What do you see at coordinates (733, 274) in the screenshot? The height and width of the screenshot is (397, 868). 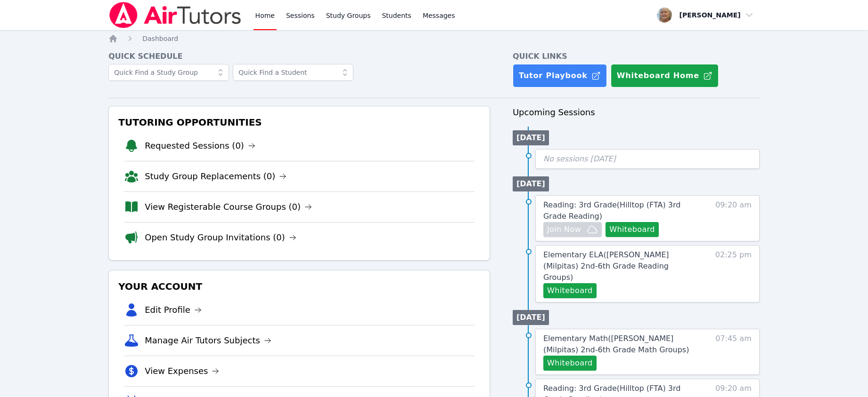 I see `span: 02:25 pm` at bounding box center [733, 274].